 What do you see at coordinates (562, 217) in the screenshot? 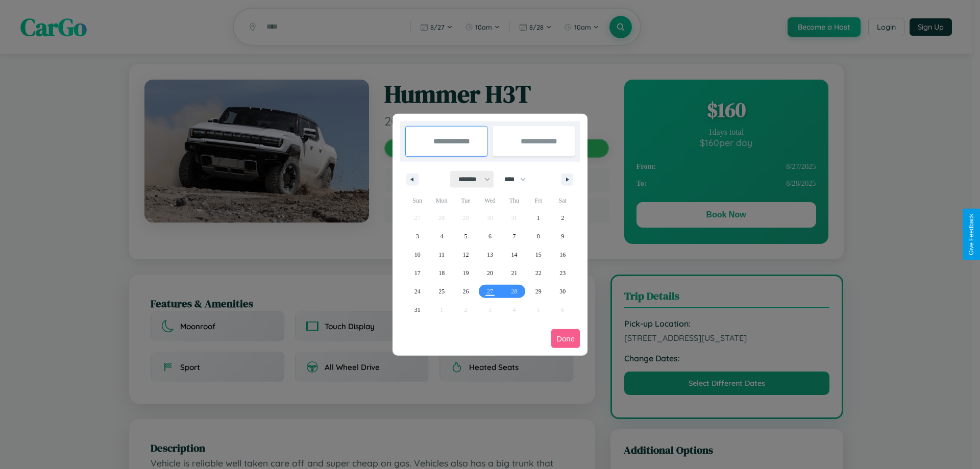
I see `button: 2` at bounding box center [562, 217].